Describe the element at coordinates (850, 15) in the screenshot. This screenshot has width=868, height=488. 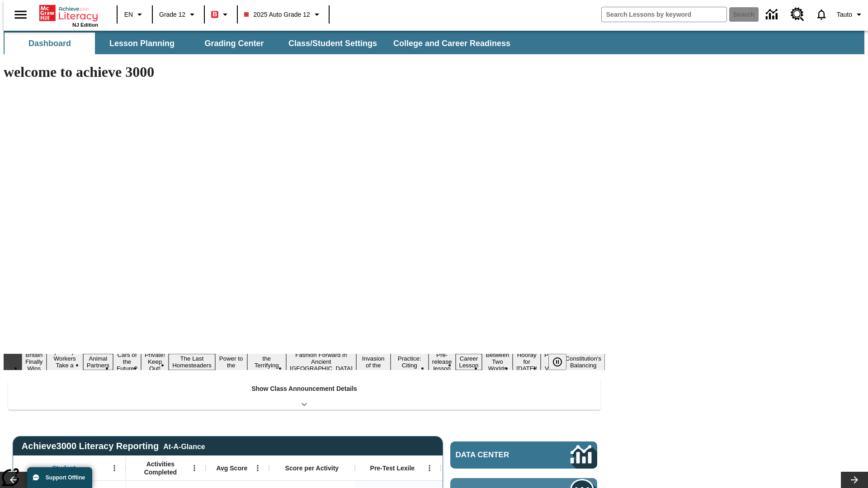
I see `button: Profile/Settings` at that location.